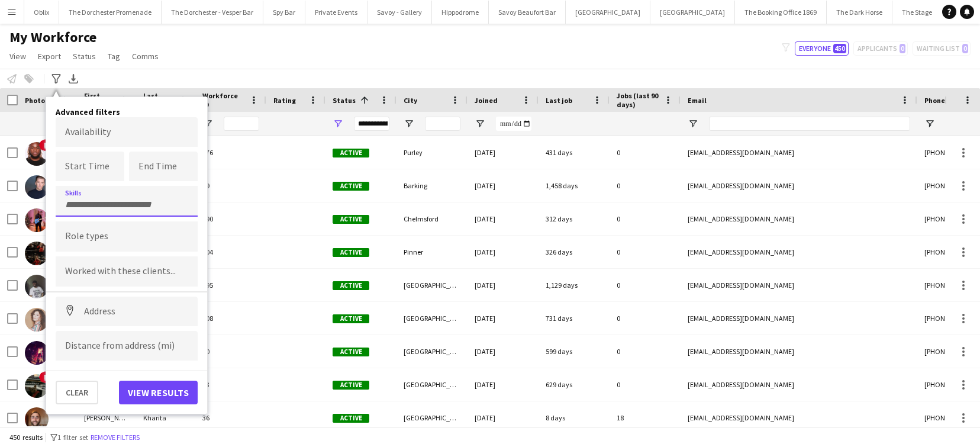 This screenshot has width=980, height=447. I want to click on img: Abdulrahman Aboughadir, so click(37, 286).